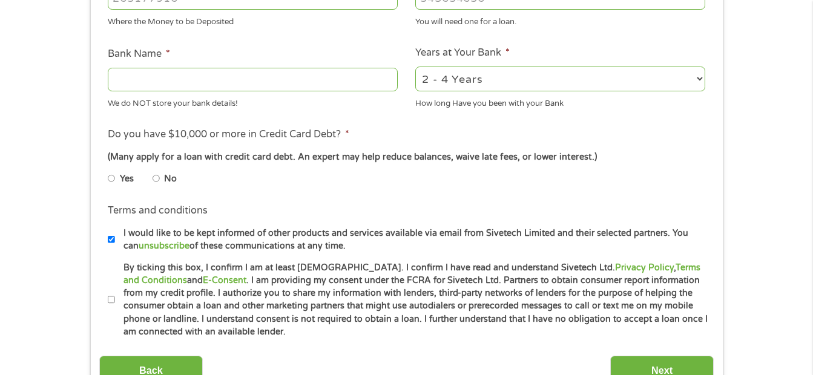  What do you see at coordinates (252, 101) in the screenshot?
I see `div: We do NOT store your bank details!` at bounding box center [252, 101].